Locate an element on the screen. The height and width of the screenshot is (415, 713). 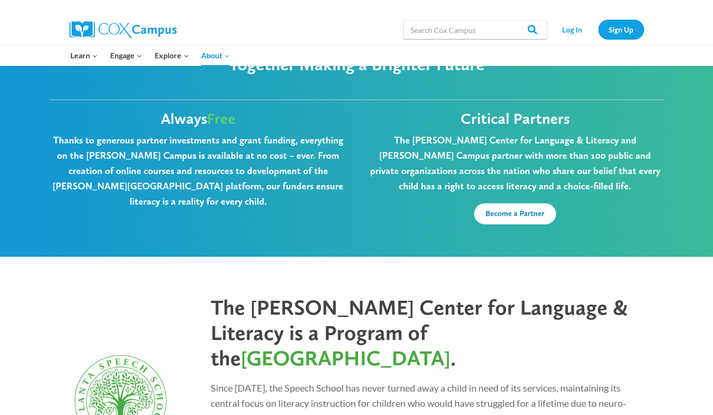
a: Sign Up is located at coordinates (621, 29).